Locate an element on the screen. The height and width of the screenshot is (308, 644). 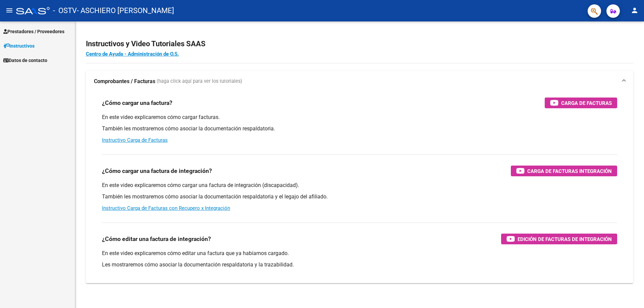
span: Instructivos is located at coordinates (19, 46).